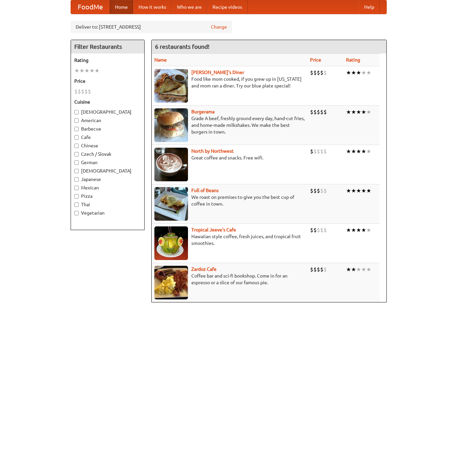 This screenshot has width=457, height=476. I want to click on input: German, so click(77, 162).